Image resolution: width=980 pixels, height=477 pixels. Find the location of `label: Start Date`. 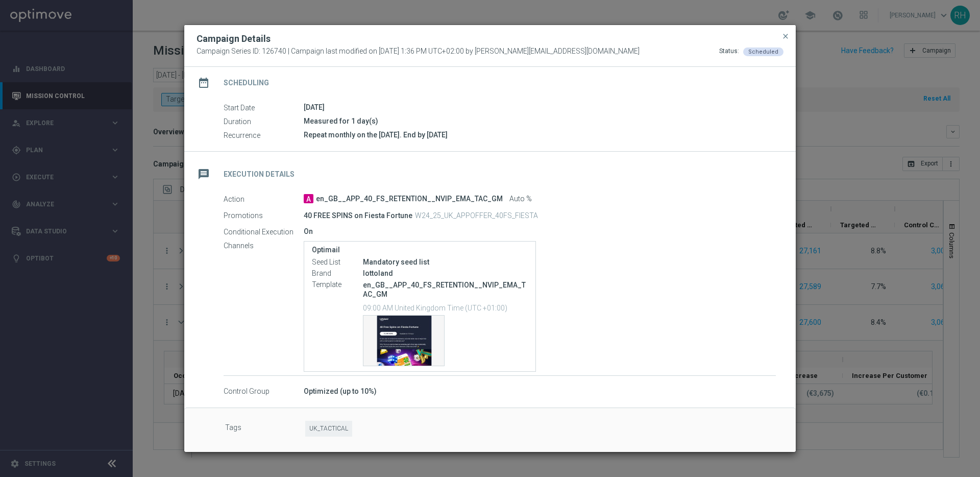

label: Start Date is located at coordinates (264, 108).